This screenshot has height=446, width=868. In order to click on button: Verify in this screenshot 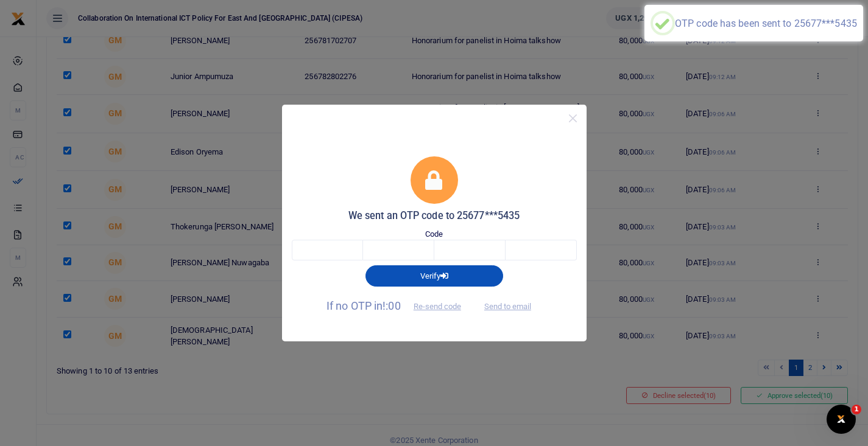, I will do `click(434, 276)`.